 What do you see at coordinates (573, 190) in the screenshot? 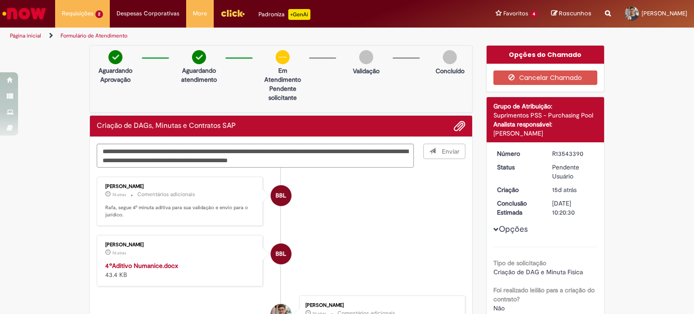
I see `div: 17/09/2025 12:10:31` at bounding box center [573, 190].